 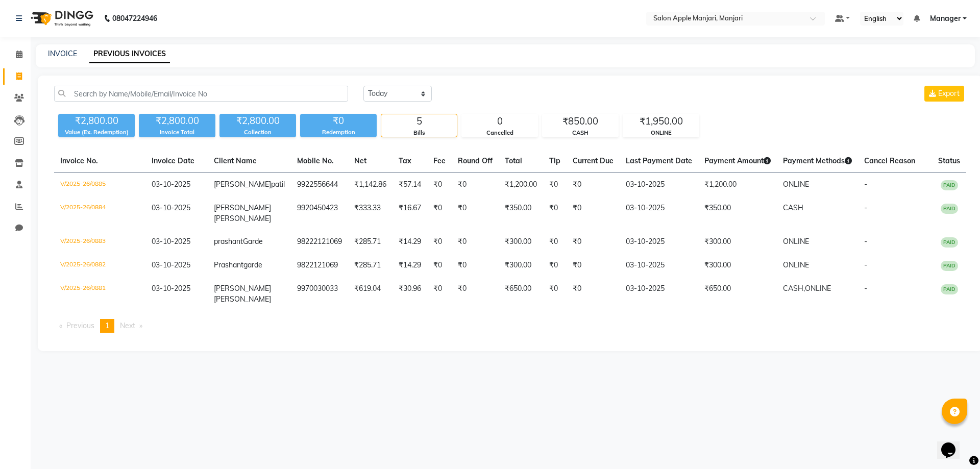 I want to click on span: Export, so click(x=949, y=93).